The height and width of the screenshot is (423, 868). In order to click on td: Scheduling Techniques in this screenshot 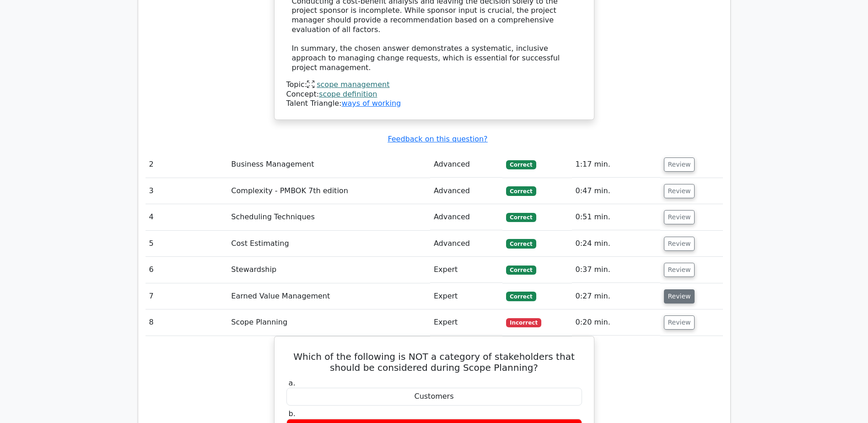, I will do `click(329, 217)`.